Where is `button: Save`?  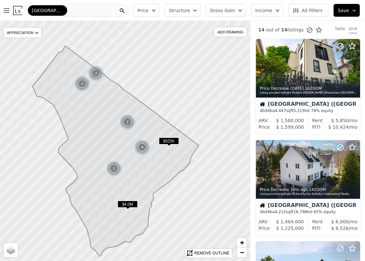 button: Save is located at coordinates (346, 10).